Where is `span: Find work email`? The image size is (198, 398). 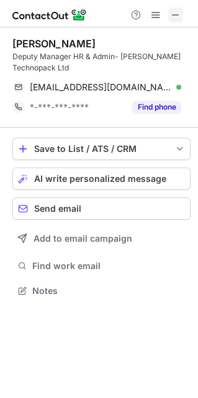
span: Find work email is located at coordinates (109, 266).